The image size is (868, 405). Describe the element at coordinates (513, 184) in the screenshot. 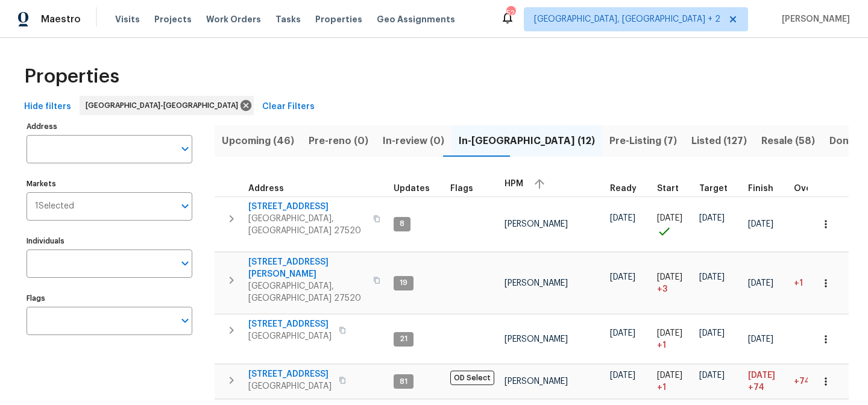

I see `span: HPM` at that location.